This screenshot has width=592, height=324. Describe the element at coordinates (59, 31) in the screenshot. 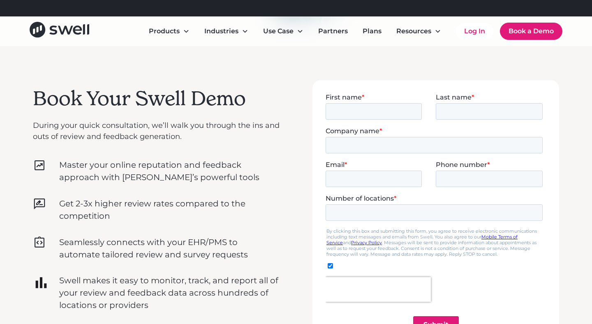

I see `a: home` at that location.